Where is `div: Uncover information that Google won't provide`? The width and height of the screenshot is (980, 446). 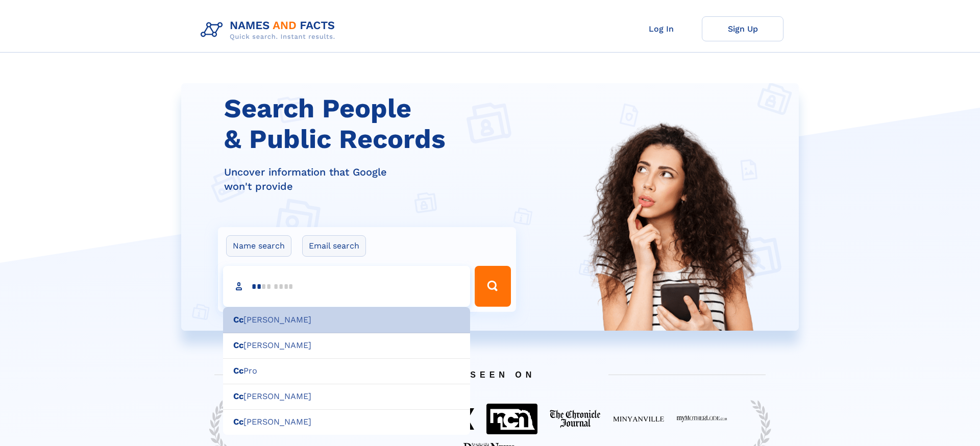 div: Uncover information that Google won't provide is located at coordinates (373, 179).